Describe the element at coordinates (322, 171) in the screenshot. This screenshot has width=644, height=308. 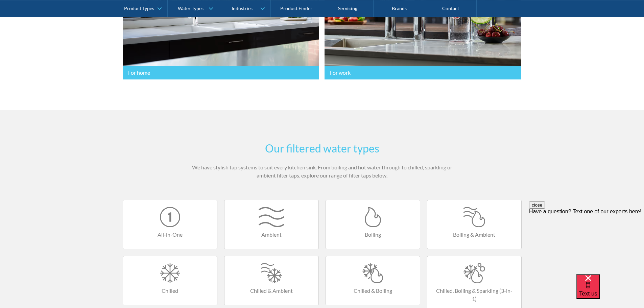
I see `p: We have stylish tap systems to suit every kitchen sink. From boiling and hot water through to chi...` at that location.